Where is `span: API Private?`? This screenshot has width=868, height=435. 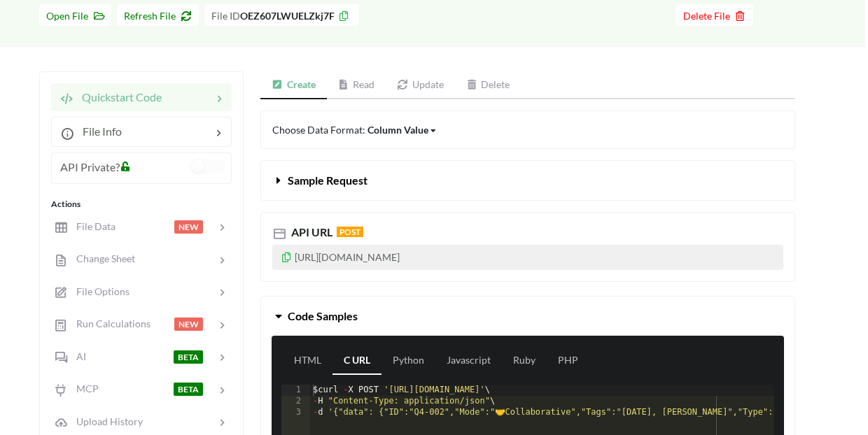
span: API Private? is located at coordinates (90, 166).